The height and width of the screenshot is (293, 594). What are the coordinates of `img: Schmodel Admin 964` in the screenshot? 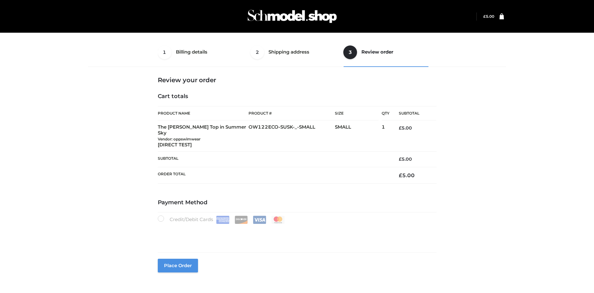 It's located at (292, 16).